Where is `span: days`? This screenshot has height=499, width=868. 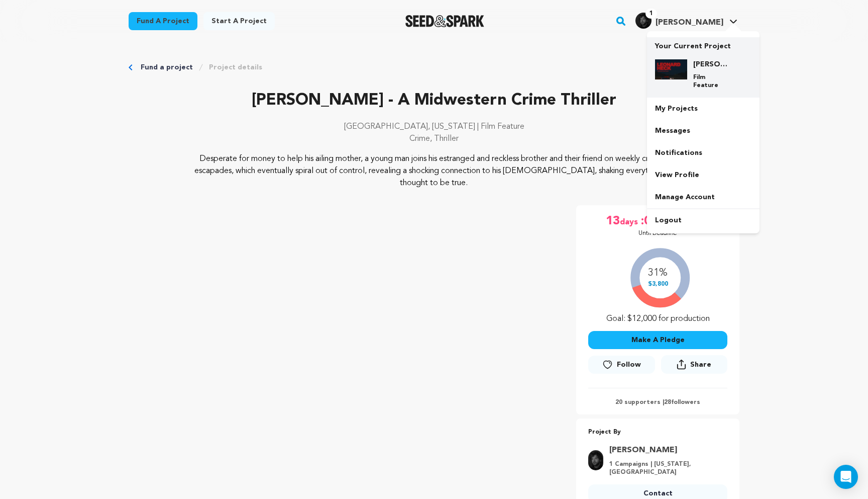
span: days is located at coordinates (630, 221).